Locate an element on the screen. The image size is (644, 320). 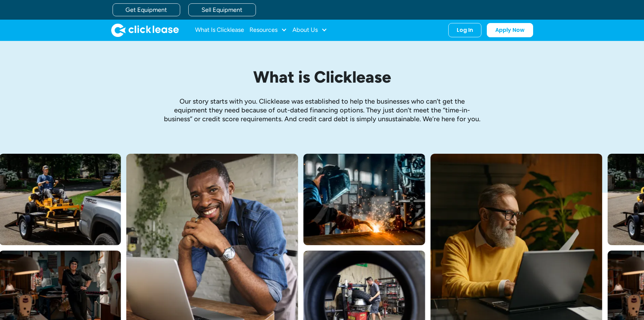
a: Get Equipment is located at coordinates (147, 10).